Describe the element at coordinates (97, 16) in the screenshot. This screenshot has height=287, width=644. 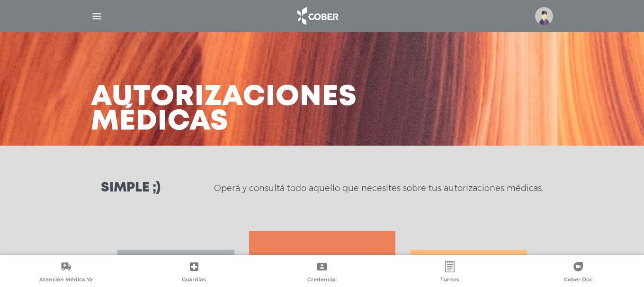
I see `img: Cober_menu-lines-white.svg` at that location.